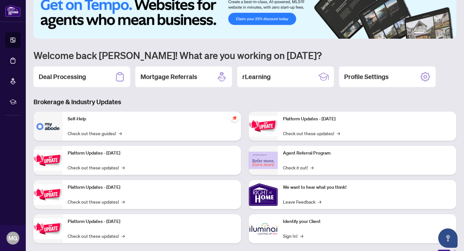 Image resolution: width=464 pixels, height=251 pixels. Describe the element at coordinates (438, 34) in the screenshot. I see `button: 4` at that location.